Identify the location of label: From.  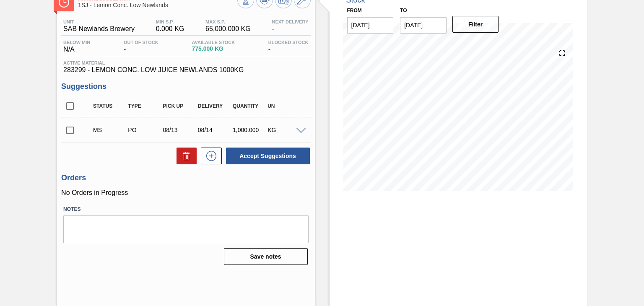
(354, 11).